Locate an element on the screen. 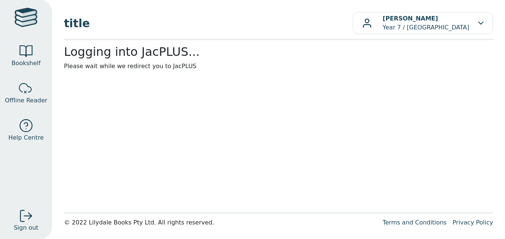  span: Bookshelf is located at coordinates (26, 63).